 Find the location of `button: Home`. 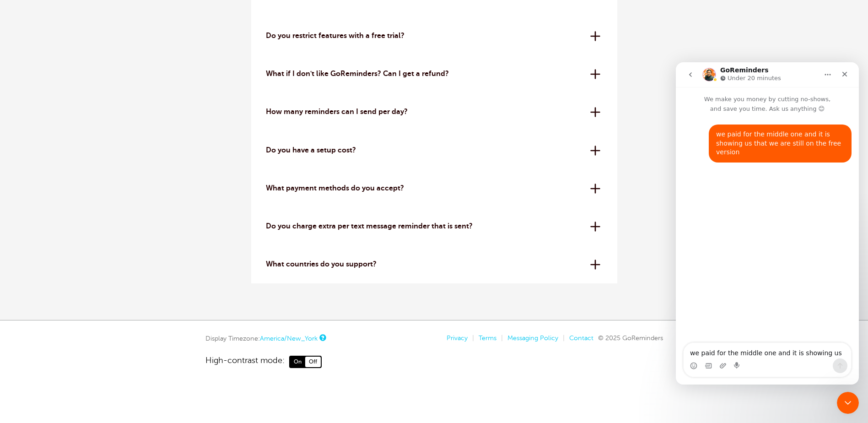

button: Home is located at coordinates (152, 13).